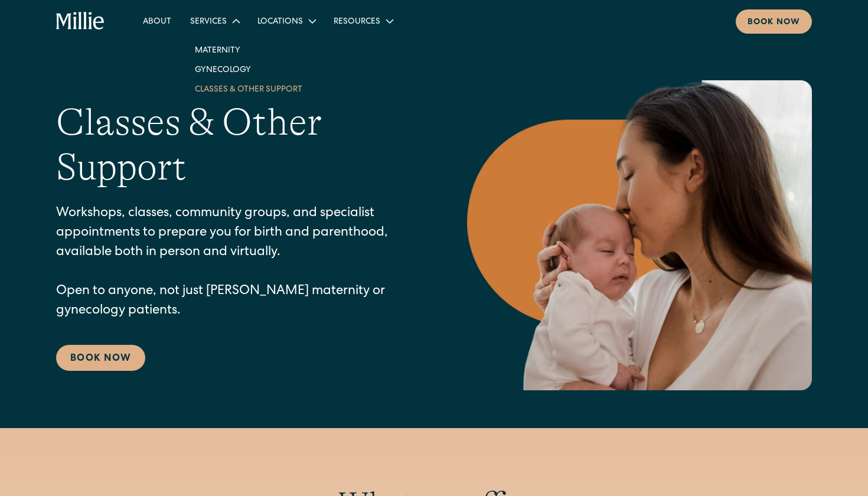 This screenshot has width=868, height=496. Describe the element at coordinates (773, 23) in the screenshot. I see `div: Book now` at that location.